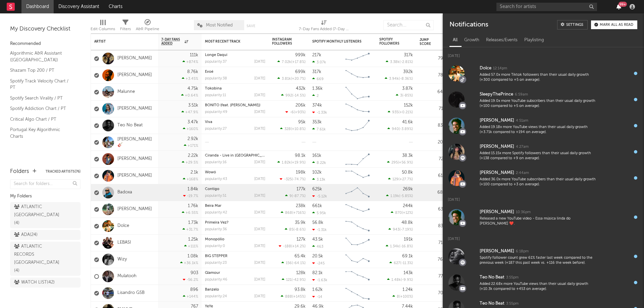  What do you see at coordinates (288, 213) in the screenshot?
I see `span: 868` at bounding box center [288, 213].